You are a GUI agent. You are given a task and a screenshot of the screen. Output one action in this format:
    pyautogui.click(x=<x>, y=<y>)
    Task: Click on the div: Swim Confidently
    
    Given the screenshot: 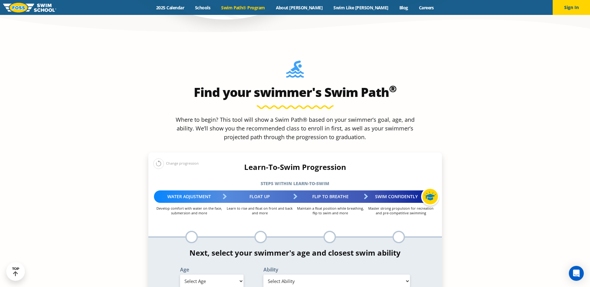 What is the action you would take?
    pyautogui.click(x=401, y=197)
    